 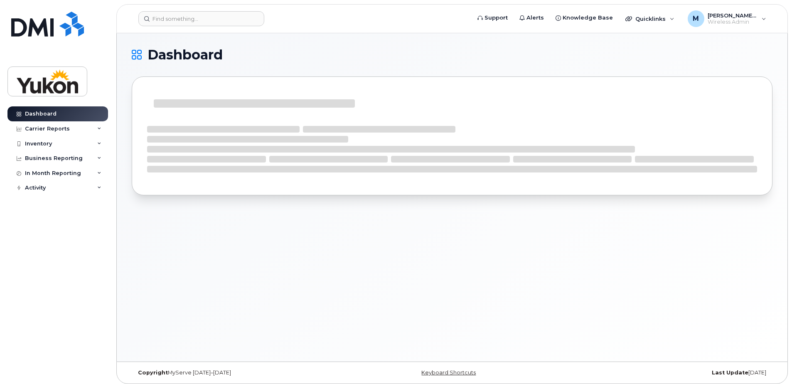 I want to click on strong: Copyright, so click(x=153, y=372).